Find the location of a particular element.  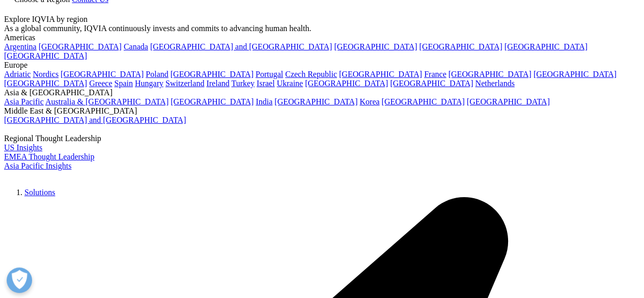

a: Solutions is located at coordinates (39, 192).